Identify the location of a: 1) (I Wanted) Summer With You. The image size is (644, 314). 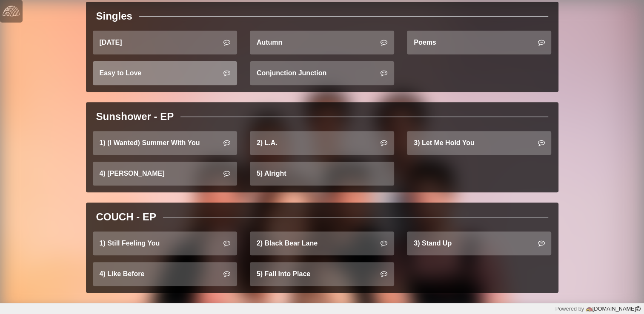
(164, 143).